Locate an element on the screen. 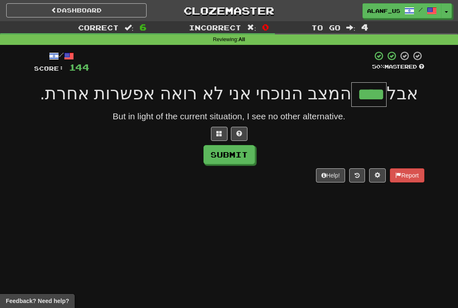  strong: All is located at coordinates (242, 39).